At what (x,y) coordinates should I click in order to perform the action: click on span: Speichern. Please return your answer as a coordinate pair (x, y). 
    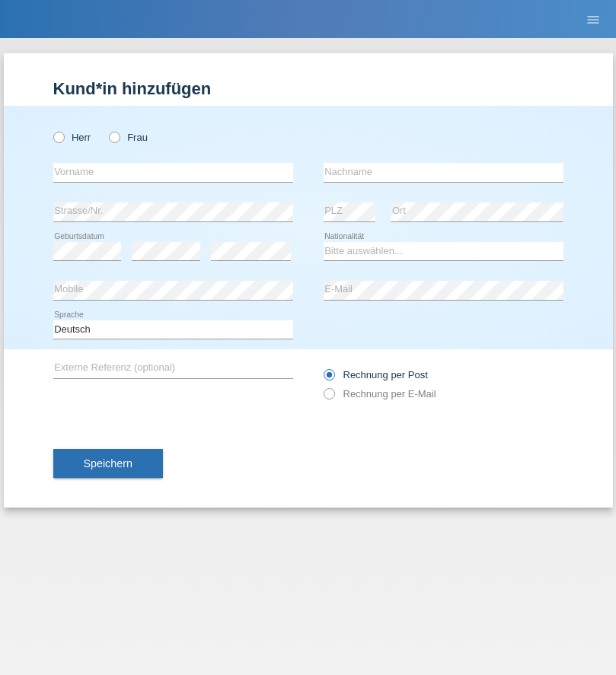
    Looking at the image, I should click on (108, 464).